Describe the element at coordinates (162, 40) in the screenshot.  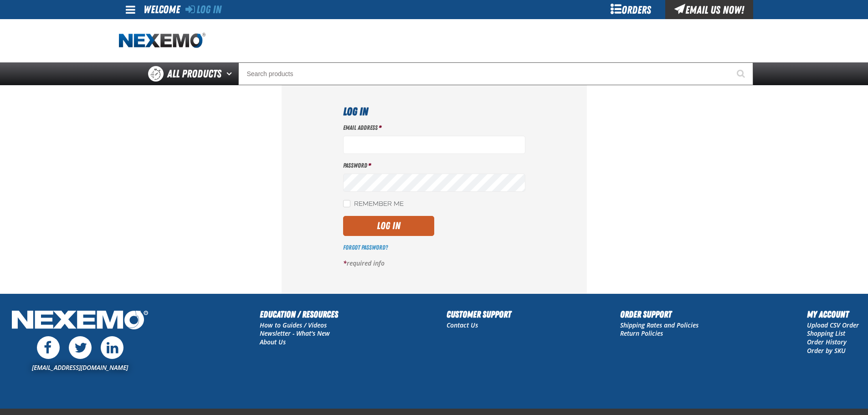
I see `a: Home` at that location.